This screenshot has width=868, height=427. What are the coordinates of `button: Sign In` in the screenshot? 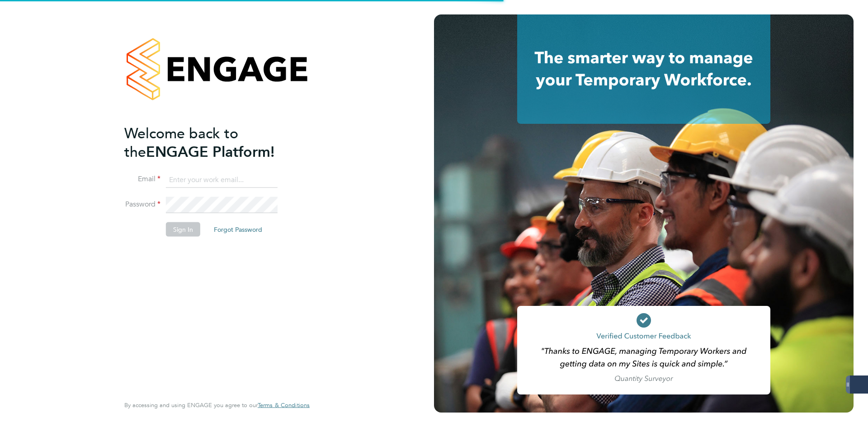 It's located at (183, 229).